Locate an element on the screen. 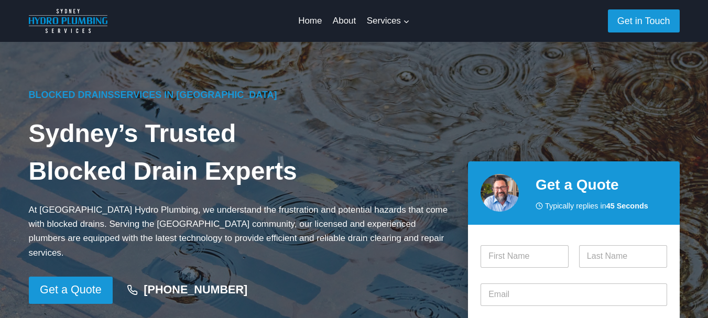  a: Services is located at coordinates (388, 21).